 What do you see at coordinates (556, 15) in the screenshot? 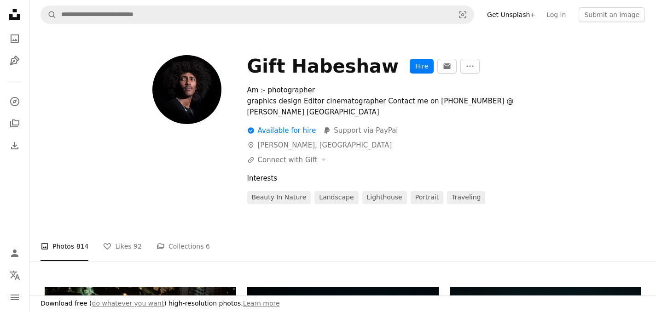
I see `a: Log in` at bounding box center [556, 15].